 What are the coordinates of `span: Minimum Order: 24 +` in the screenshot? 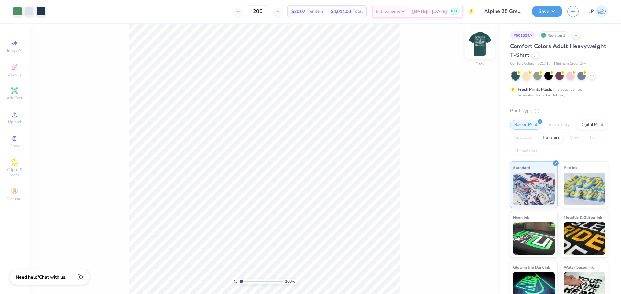 It's located at (570, 64).